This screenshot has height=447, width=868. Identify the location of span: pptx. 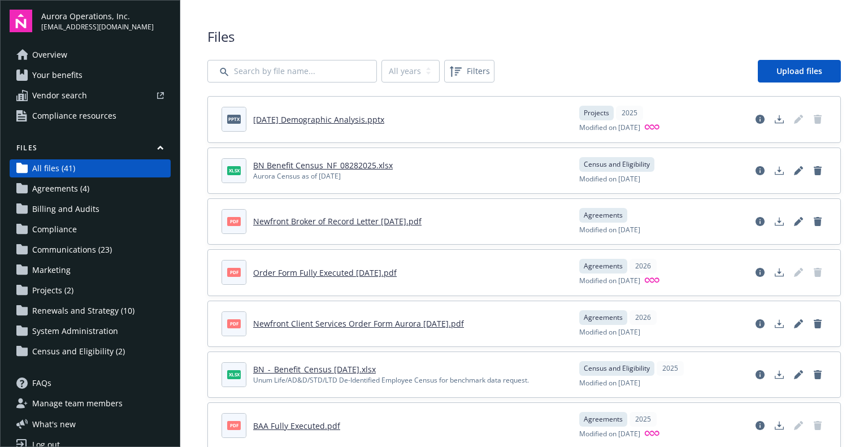
(234, 118).